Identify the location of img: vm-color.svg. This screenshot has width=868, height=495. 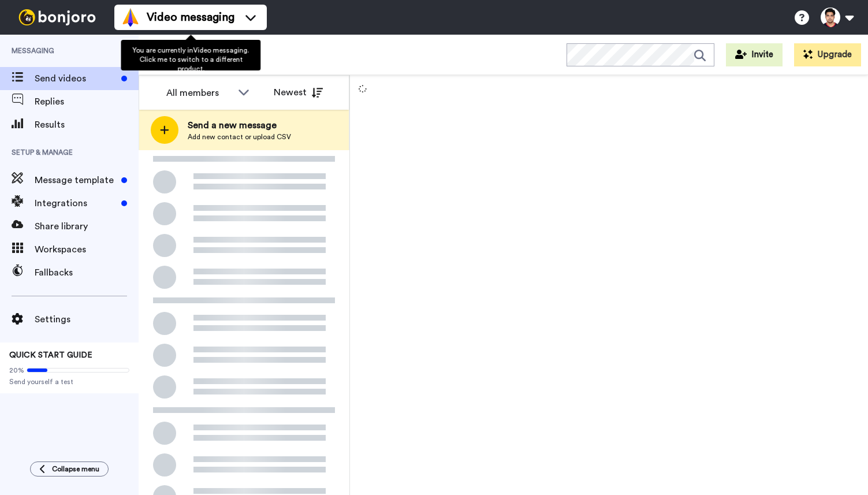
(131, 17).